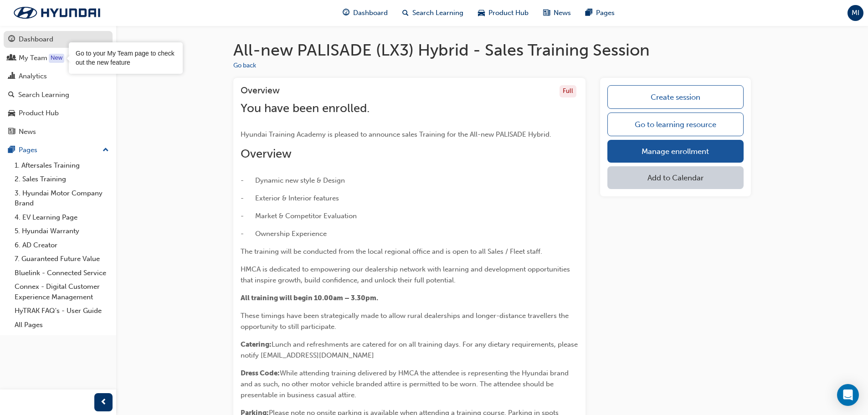 This screenshot has height=415, width=868. Describe the element at coordinates (600, 13) in the screenshot. I see `a: pages-iconPages` at that location.